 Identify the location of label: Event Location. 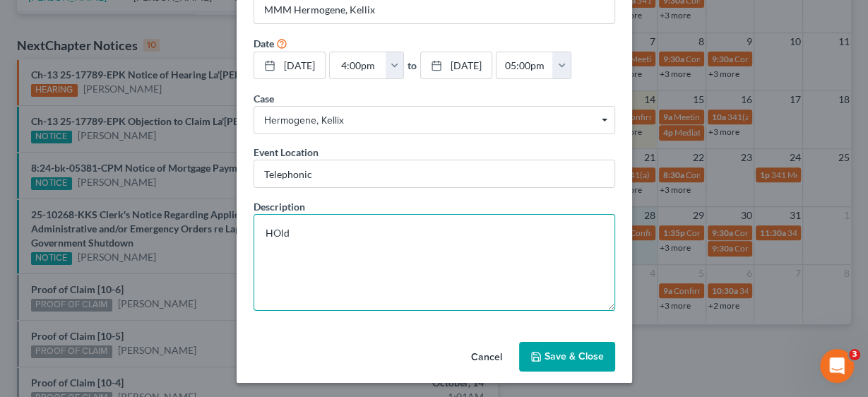
(286, 152).